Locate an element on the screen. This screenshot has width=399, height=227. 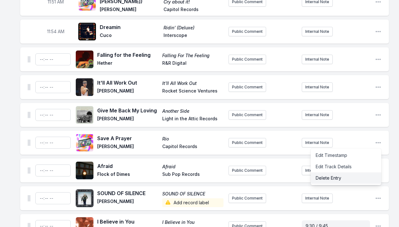
button: Edit Track Details is located at coordinates (346, 166).